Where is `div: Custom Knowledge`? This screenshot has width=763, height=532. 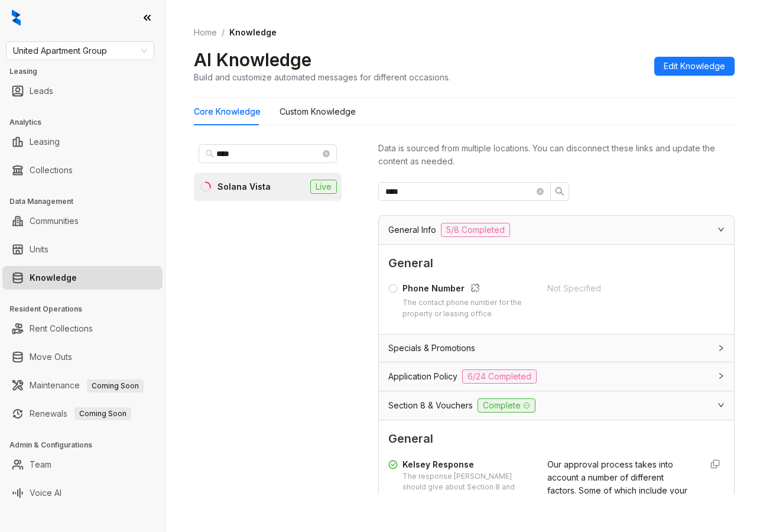
div: Custom Knowledge is located at coordinates (317, 111).